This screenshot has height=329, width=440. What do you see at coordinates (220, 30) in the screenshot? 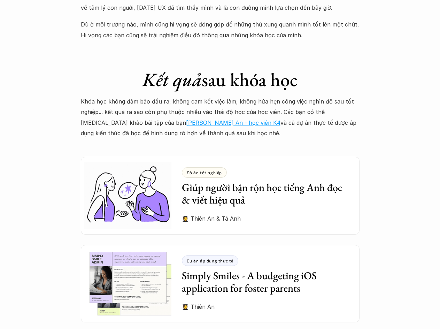
I see `p: Dù ở môi trường nào, mình cũng hi vọng sẽ đóng góp để những thứ xung quanh mình tốt lên một chút....` at bounding box center [220, 30].